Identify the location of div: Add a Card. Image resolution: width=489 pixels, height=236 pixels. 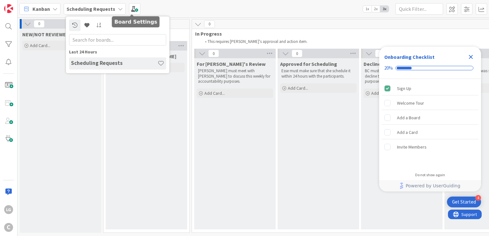
(407, 133).